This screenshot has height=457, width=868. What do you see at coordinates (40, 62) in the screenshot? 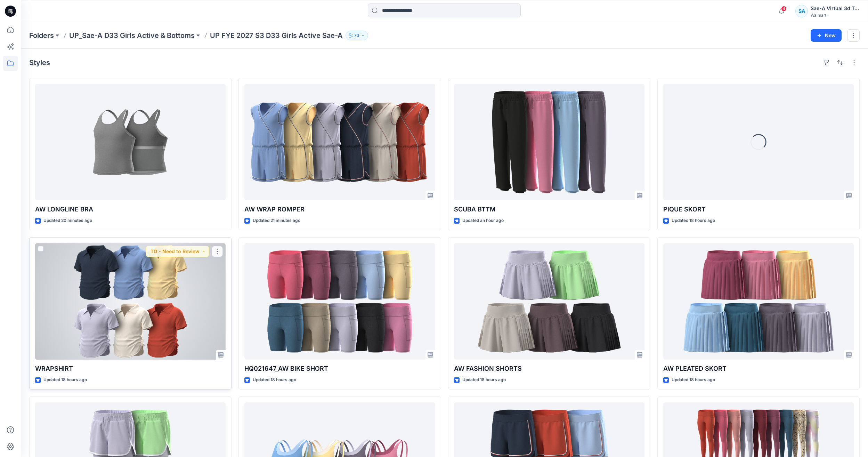
I see `h4: Styles` at bounding box center [40, 62].